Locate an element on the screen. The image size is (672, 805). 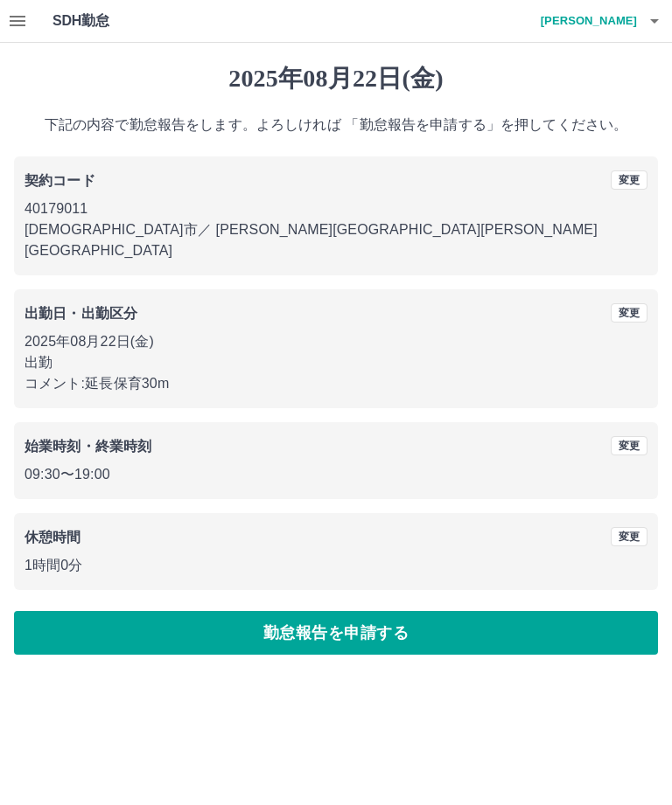
p: コメント: 延長保育30m is located at coordinates (336, 384).